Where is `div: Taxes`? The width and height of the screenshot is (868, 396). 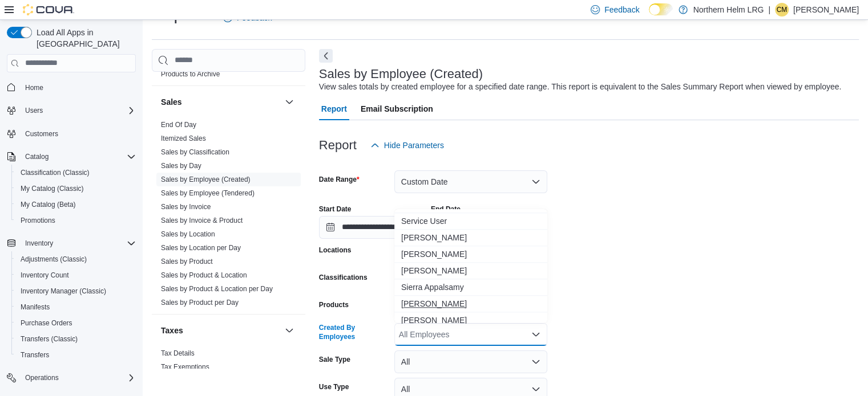
div: Taxes is located at coordinates (228, 363).